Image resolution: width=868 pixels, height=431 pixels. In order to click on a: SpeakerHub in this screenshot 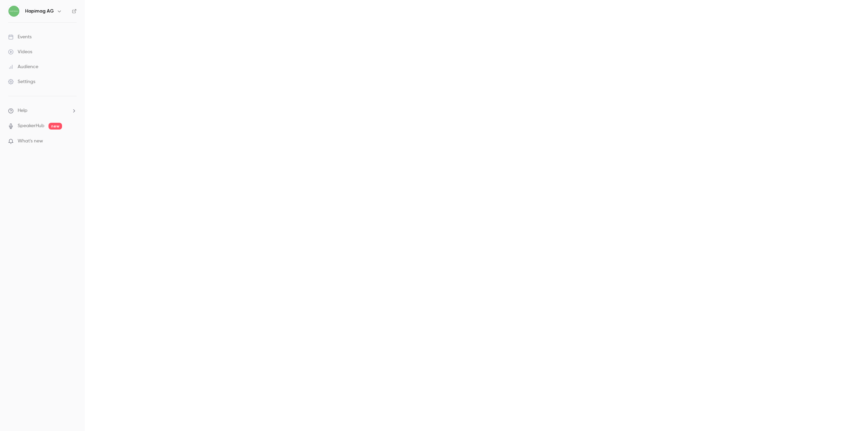, I will do `click(31, 126)`.